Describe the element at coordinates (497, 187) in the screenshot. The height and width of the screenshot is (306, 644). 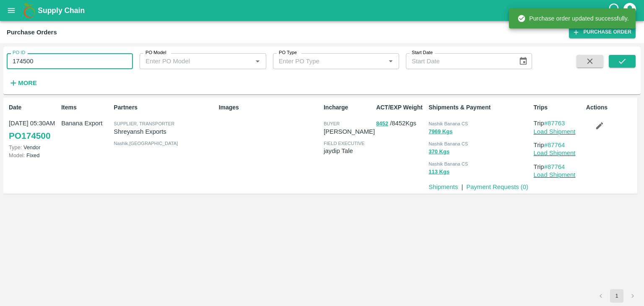
I see `a: Payment Requests (0)` at that location.